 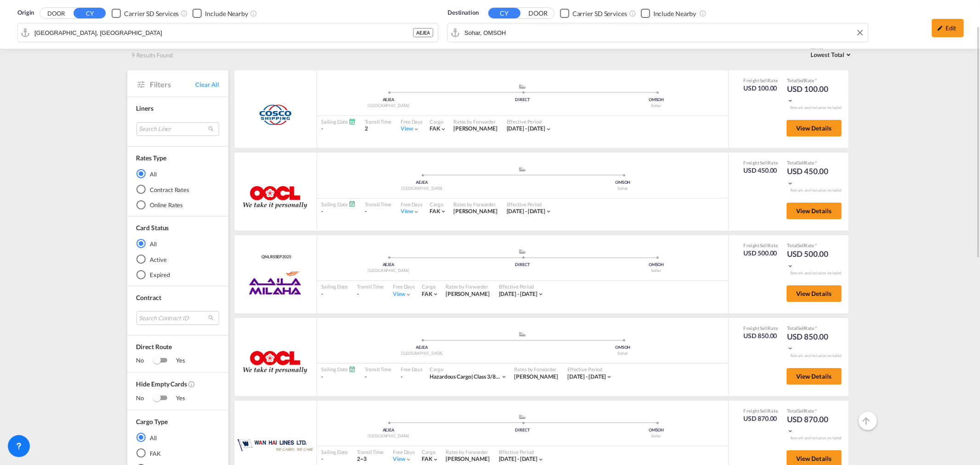 I want to click on span: Liners, so click(x=145, y=108).